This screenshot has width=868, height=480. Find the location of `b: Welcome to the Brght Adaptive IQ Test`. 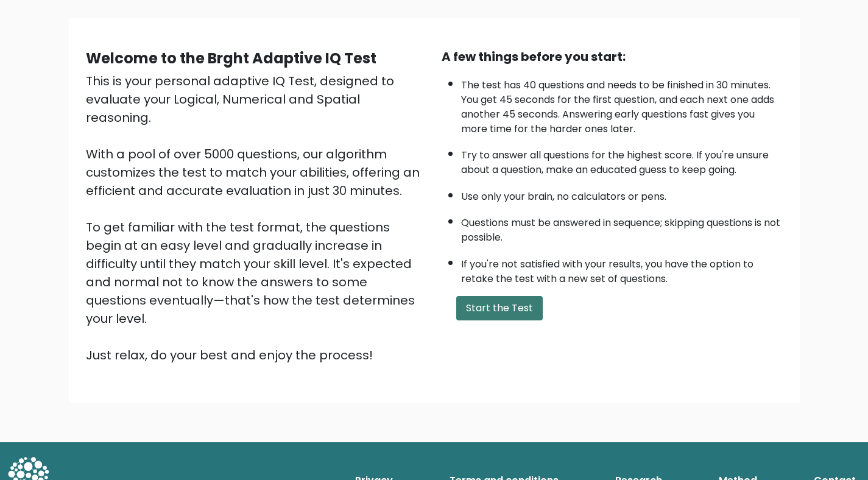

b: Welcome to the Brght Adaptive IQ Test is located at coordinates (230, 58).